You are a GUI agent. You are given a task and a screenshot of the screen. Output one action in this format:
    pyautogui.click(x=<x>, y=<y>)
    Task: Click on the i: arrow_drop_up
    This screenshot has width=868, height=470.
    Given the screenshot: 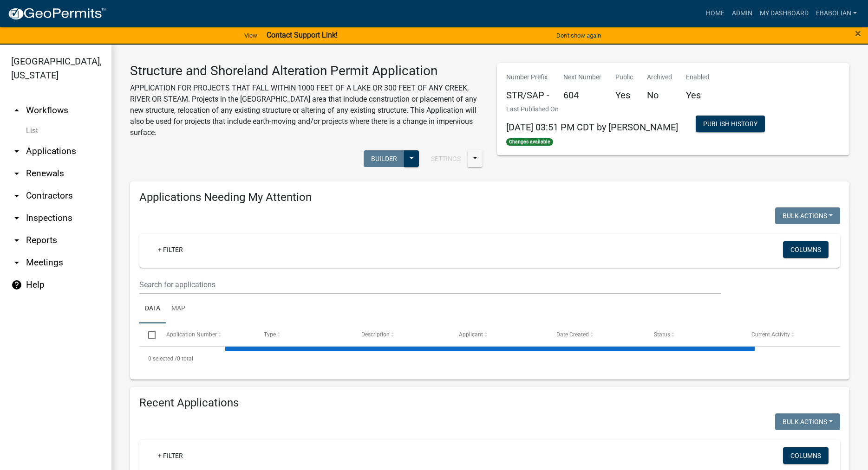 What is the action you would take?
    pyautogui.click(x=16, y=111)
    